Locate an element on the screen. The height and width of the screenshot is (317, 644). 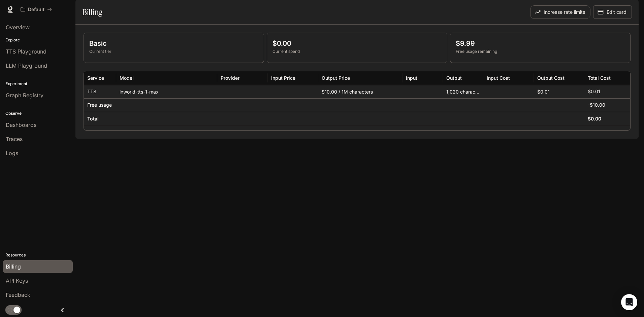
h6: Total is located at coordinates (93, 118).